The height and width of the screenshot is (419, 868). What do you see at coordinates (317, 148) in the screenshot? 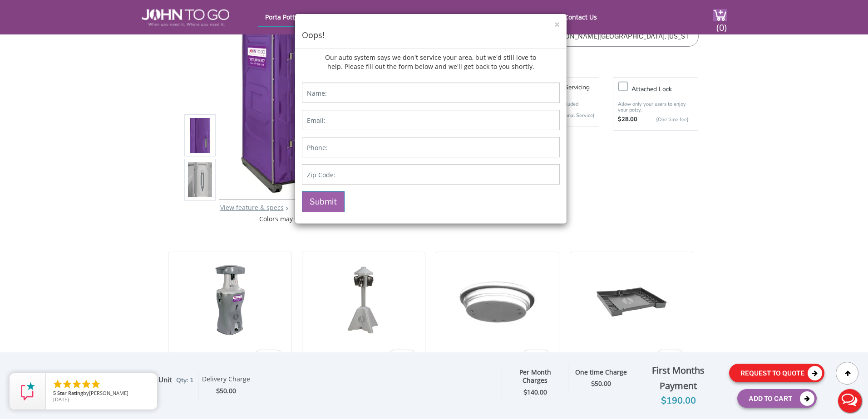
I see `label: Phone:` at bounding box center [317, 148].